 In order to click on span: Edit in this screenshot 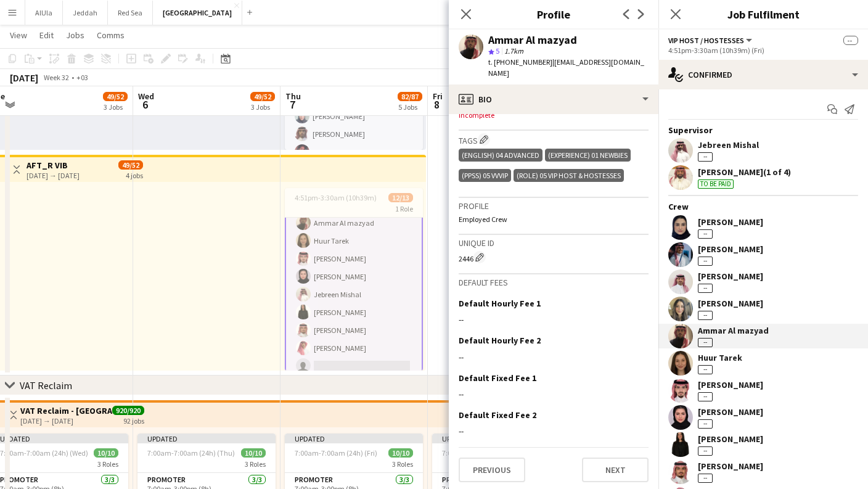, I will do `click(46, 35)`.